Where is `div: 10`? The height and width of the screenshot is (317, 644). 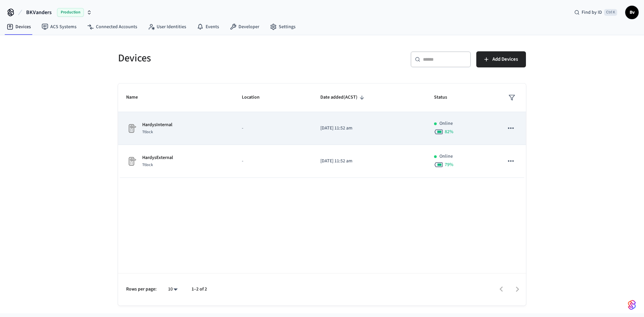 div: 10 is located at coordinates (173, 289).